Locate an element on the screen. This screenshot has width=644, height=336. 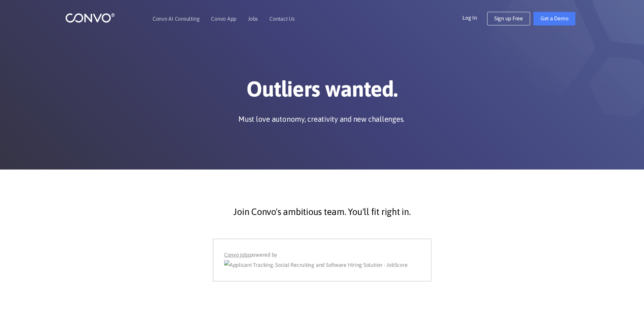
div: powered by is located at coordinates (322, 260).